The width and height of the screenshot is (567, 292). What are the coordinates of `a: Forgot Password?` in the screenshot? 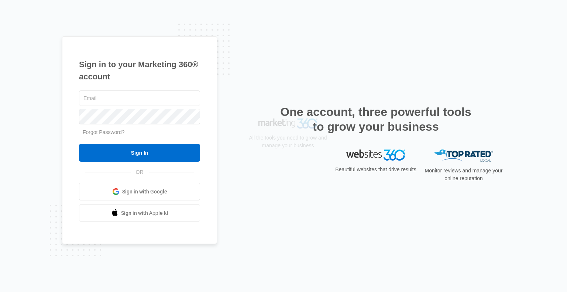 It's located at (104, 132).